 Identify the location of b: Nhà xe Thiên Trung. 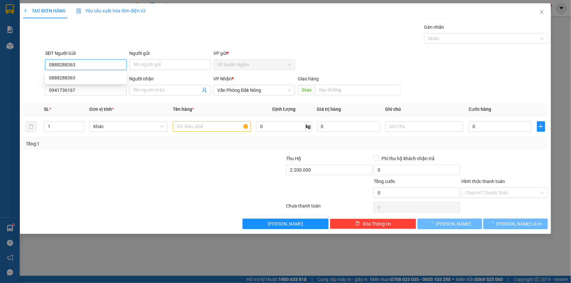
(43, 25).